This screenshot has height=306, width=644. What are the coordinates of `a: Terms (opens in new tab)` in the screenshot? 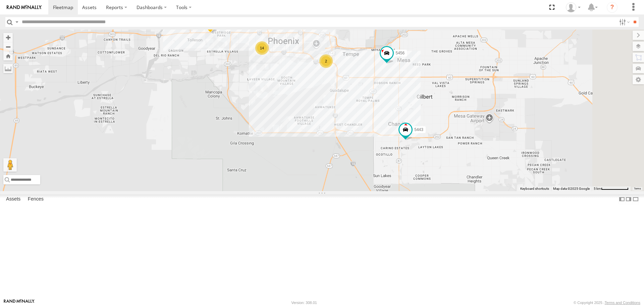 It's located at (638, 189).